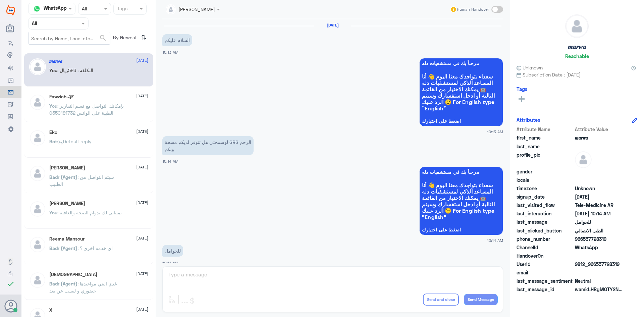 The image size is (644, 317). Describe the element at coordinates (599, 129) in the screenshot. I see `span: Attribute Value` at that location.